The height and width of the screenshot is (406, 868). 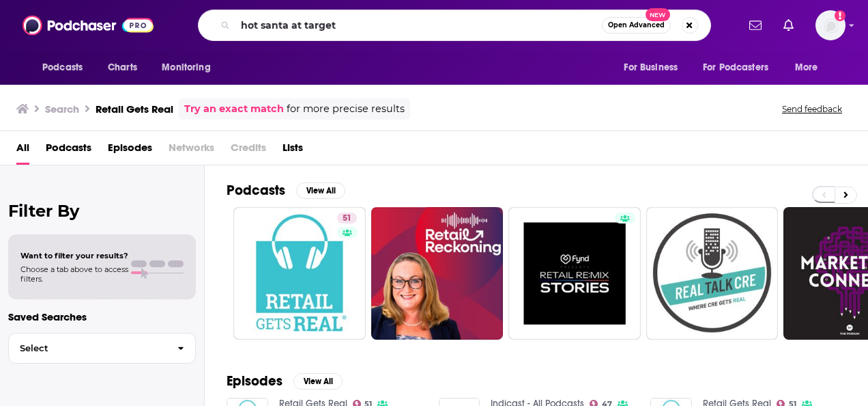 I want to click on button: Show profile menu, so click(x=830, y=26).